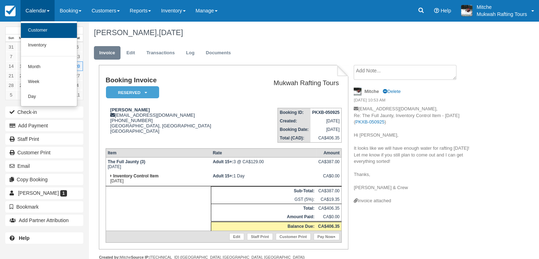 The width and height of the screenshot is (539, 259). What do you see at coordinates (294, 121) in the screenshot?
I see `th: Created:` at bounding box center [294, 121].